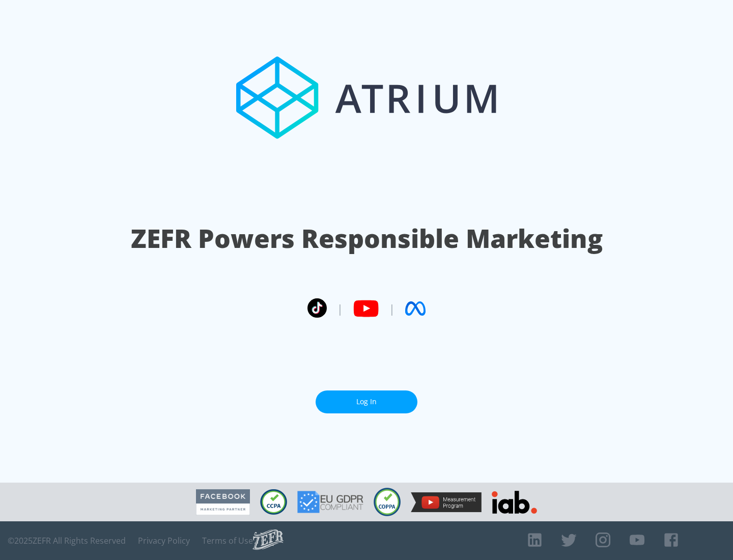 The image size is (733, 560). Describe the element at coordinates (514, 501) in the screenshot. I see `img: IAB` at that location.